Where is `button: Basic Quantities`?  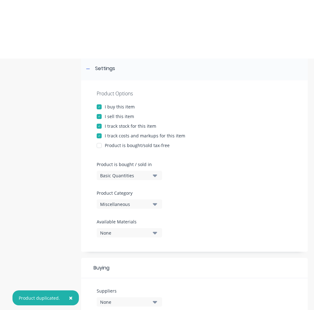 button: Basic Quantities is located at coordinates (130, 176).